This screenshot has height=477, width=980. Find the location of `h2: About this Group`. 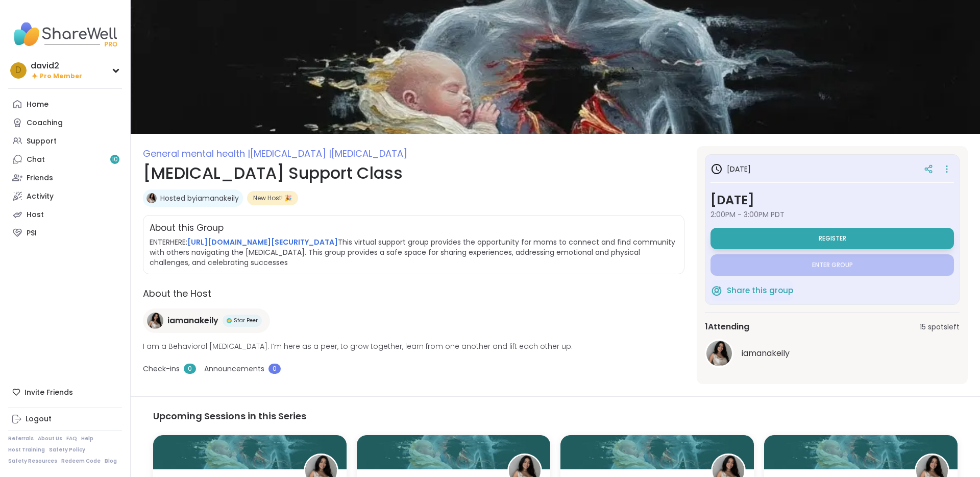

h2: About this Group is located at coordinates (186, 228).